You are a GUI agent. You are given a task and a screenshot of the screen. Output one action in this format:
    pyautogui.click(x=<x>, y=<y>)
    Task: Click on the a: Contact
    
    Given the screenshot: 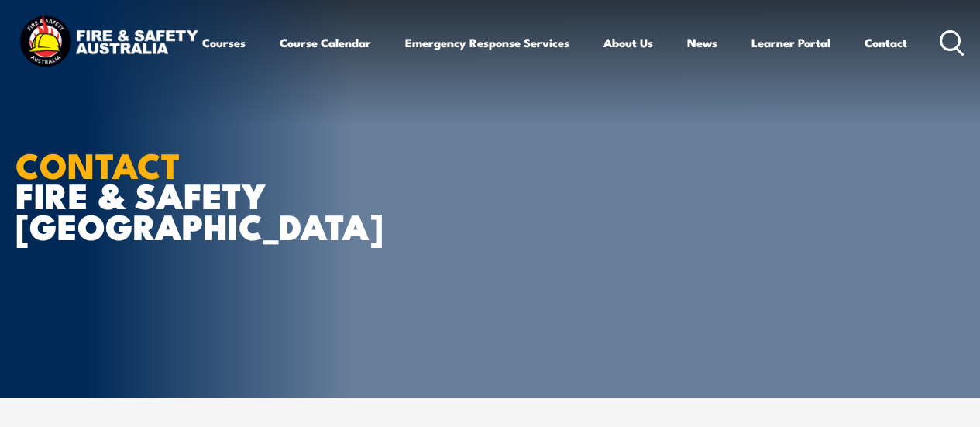 What is the action you would take?
    pyautogui.click(x=885, y=43)
    